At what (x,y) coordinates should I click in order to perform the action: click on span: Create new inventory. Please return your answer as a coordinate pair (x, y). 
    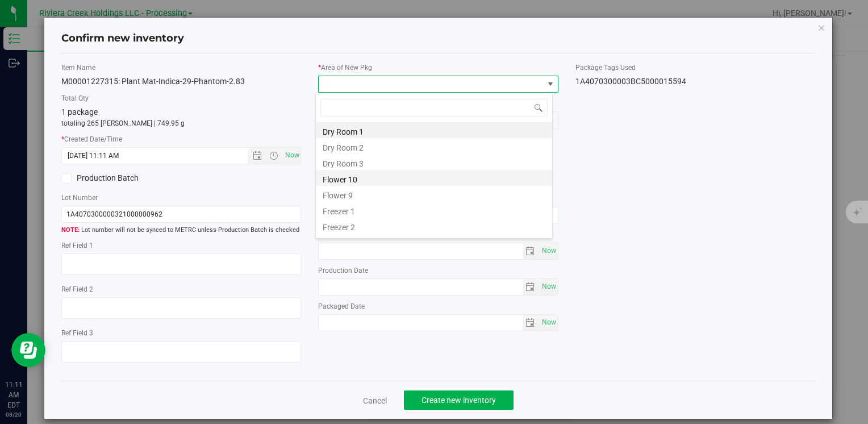
    Looking at the image, I should click on (459, 400).